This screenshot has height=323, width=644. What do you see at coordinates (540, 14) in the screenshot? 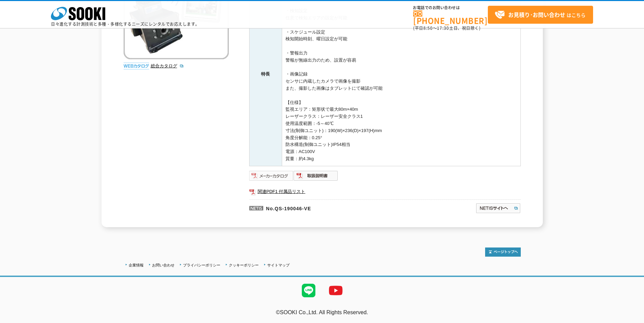
I see `span: はこちら` at bounding box center [540, 14].